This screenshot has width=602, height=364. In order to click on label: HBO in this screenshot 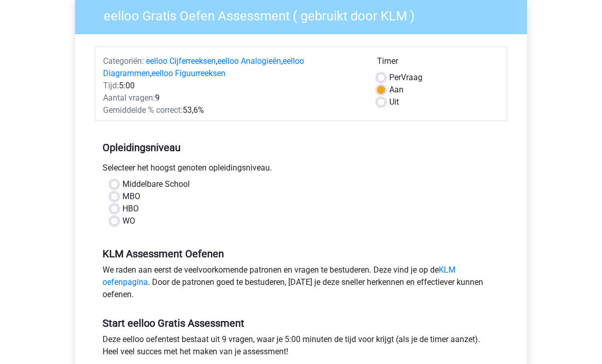, I will do `click(131, 209)`.